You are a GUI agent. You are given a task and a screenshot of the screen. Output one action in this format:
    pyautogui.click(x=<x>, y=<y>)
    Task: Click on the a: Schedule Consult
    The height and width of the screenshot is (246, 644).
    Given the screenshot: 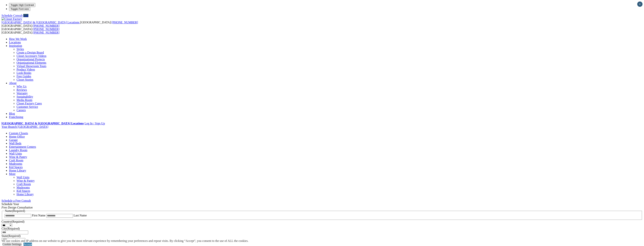 What is the action you would take?
    pyautogui.click(x=12, y=15)
    